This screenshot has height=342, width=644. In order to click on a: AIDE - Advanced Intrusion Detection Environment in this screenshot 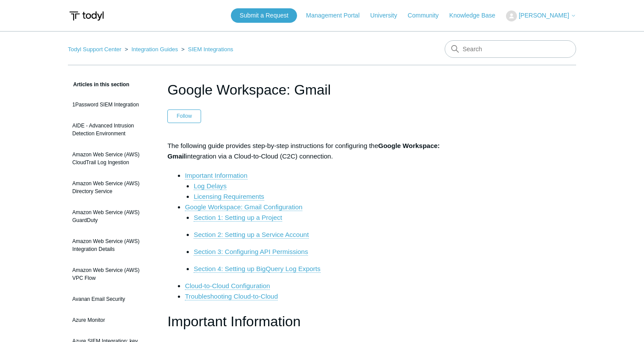, I will do `click(111, 130)`.